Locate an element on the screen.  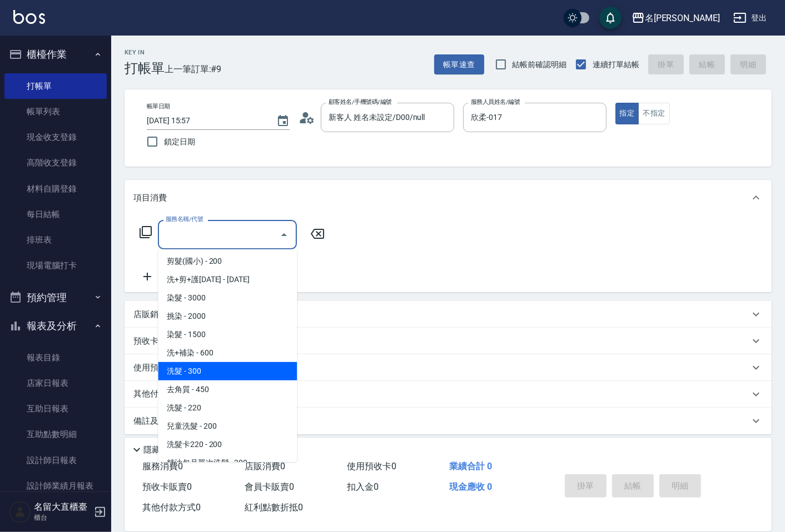
div: 其他付款方式入金可用餘額: 0 is located at coordinates (448, 395).